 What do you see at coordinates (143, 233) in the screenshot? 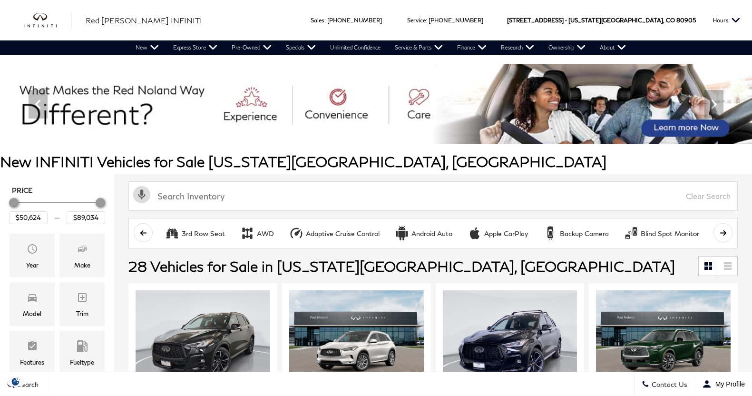
I see `button: scroll left` at bounding box center [143, 233].